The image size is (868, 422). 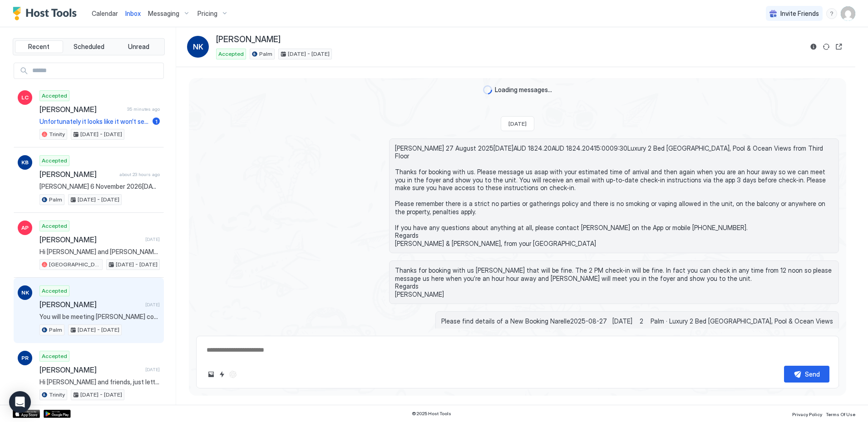 I want to click on span: AP, so click(x=25, y=228).